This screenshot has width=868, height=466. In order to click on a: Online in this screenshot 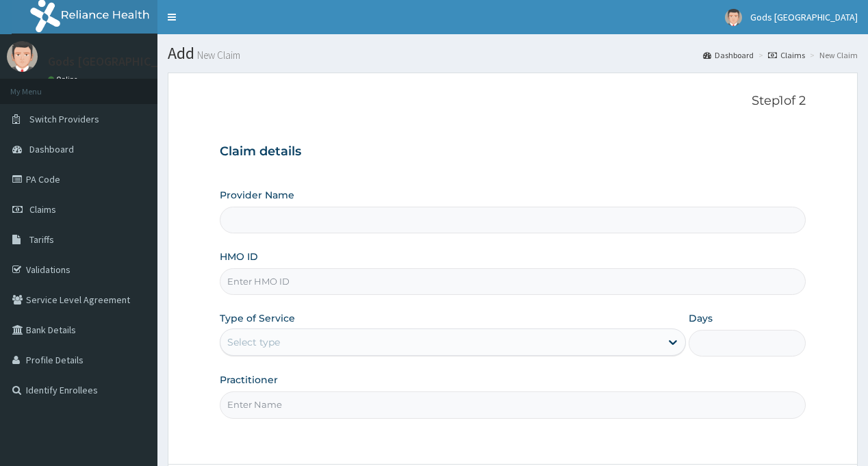, I will do `click(65, 80)`.